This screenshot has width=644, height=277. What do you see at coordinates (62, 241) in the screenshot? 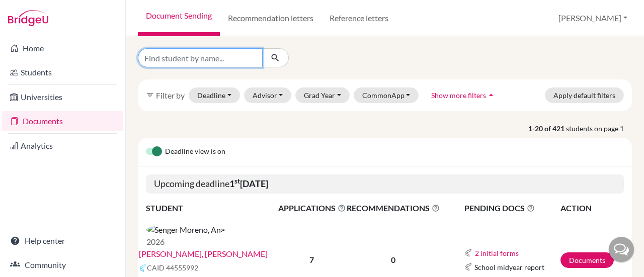
I see `a: Help center` at bounding box center [62, 241].